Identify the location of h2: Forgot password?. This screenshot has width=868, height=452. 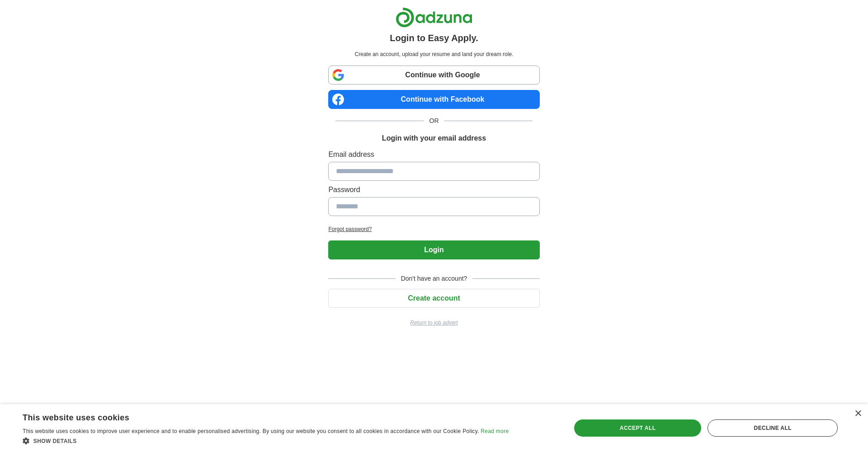
(434, 229).